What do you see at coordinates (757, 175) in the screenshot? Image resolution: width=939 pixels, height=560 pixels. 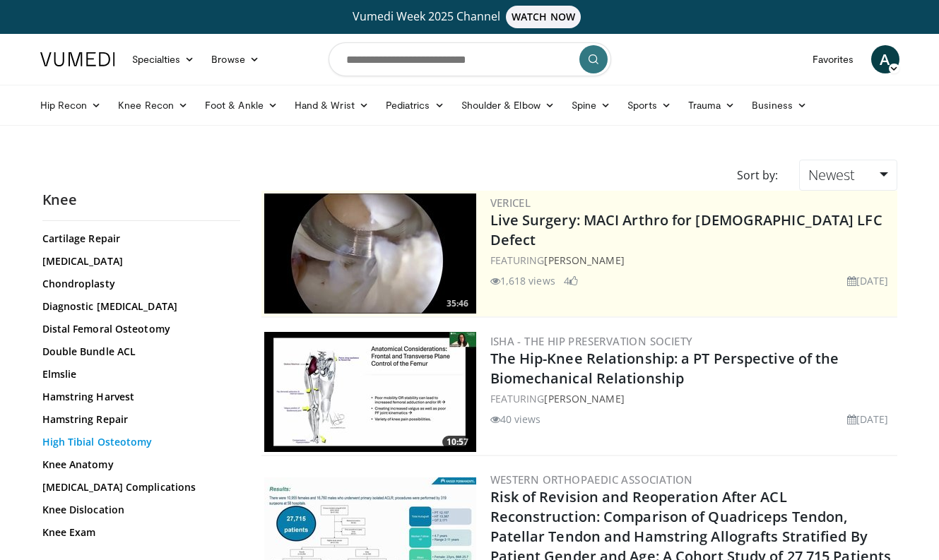 I see `div: Sort by:` at bounding box center [757, 175].